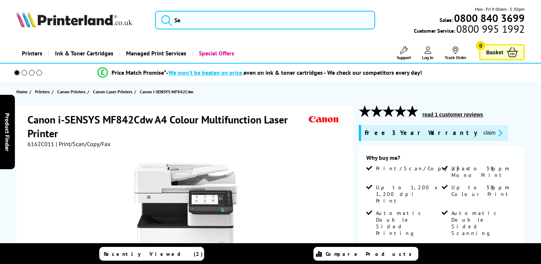 The width and height of the screenshot is (541, 264). Describe the element at coordinates (153, 254) in the screenshot. I see `span: Recently Viewed (2)` at that location.